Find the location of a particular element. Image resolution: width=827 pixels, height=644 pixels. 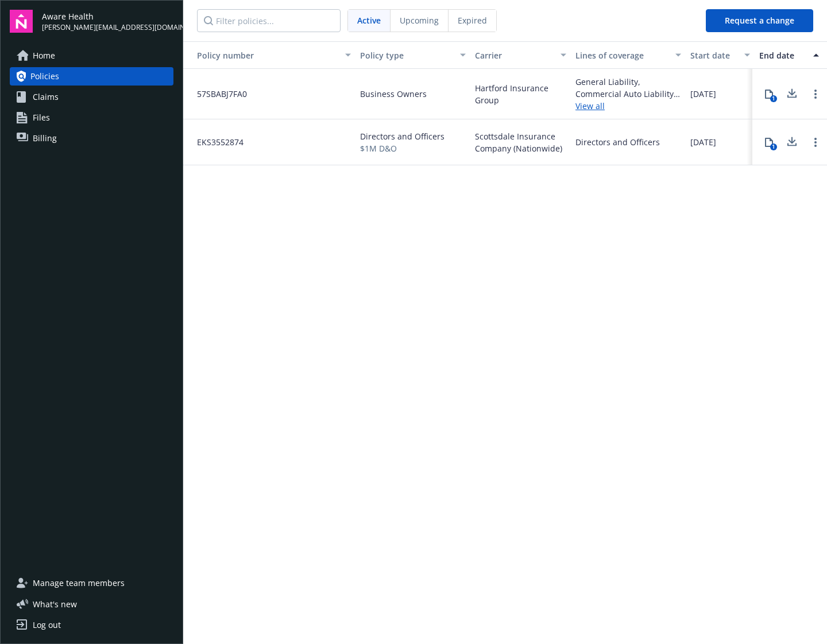

span: Directors and Officers is located at coordinates (402, 136).